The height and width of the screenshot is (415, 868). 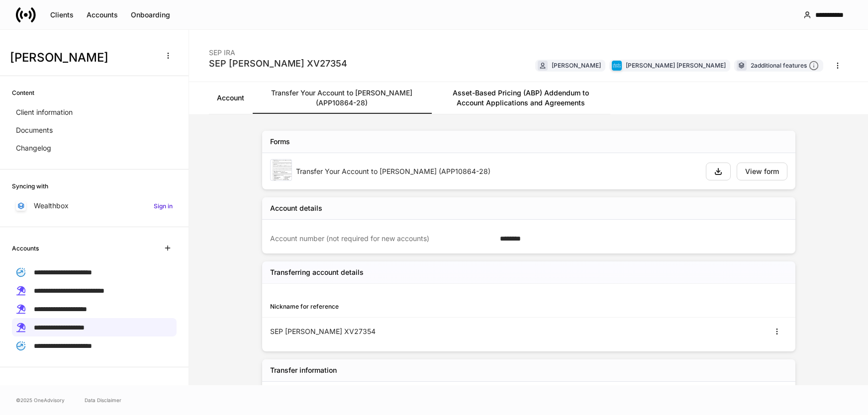 What do you see at coordinates (40, 401) in the screenshot?
I see `span: © 2025 OneAdvisory` at bounding box center [40, 401].